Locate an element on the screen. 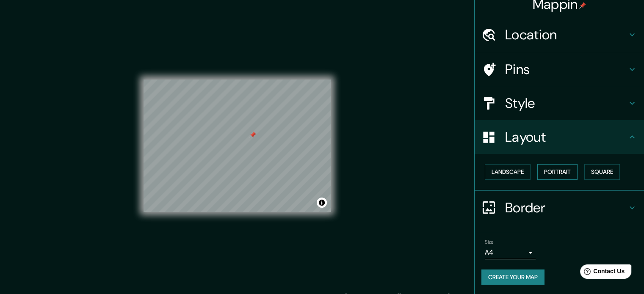  div: Border is located at coordinates (559, 208).